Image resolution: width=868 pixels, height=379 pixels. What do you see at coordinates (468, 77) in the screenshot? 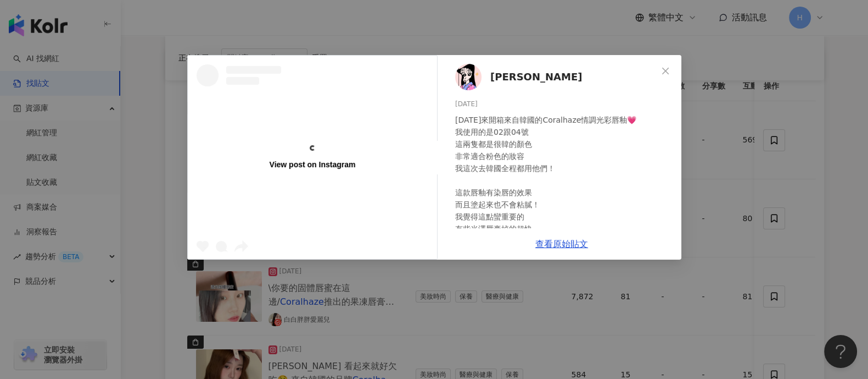
I see `img: KOL Avatar` at bounding box center [468, 77].